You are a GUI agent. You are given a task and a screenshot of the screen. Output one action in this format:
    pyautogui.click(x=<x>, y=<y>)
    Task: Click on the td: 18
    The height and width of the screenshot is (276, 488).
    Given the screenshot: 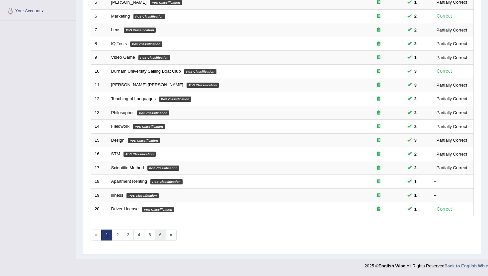 What is the action you would take?
    pyautogui.click(x=99, y=182)
    